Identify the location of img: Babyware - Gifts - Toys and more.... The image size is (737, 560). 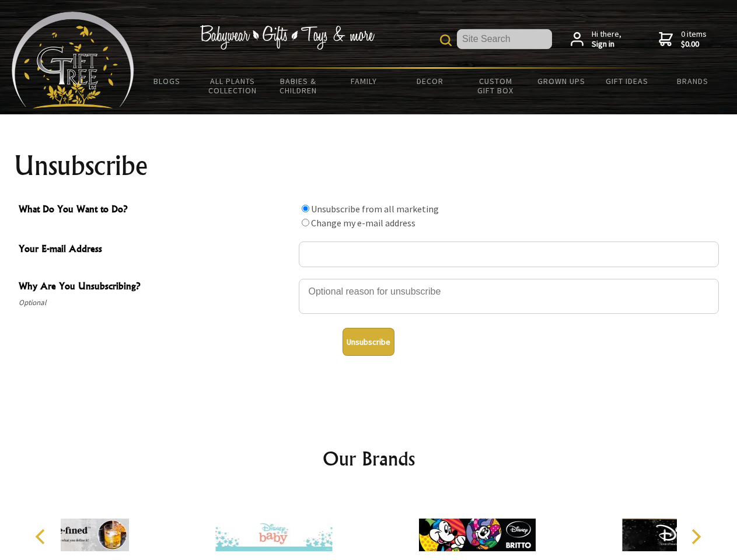
(73, 60).